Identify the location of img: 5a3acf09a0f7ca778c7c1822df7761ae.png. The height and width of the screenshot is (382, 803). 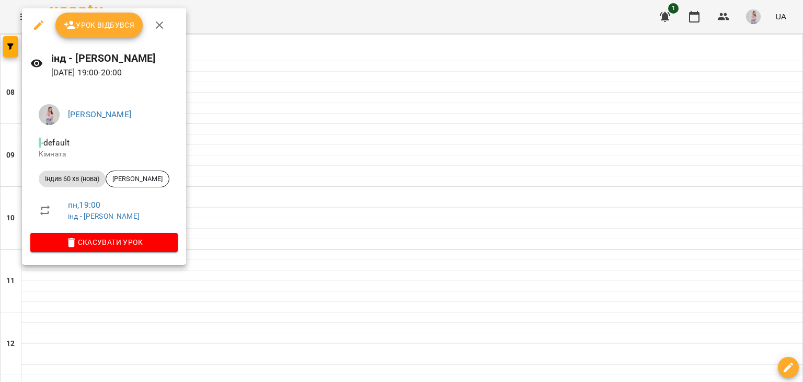
(49, 114).